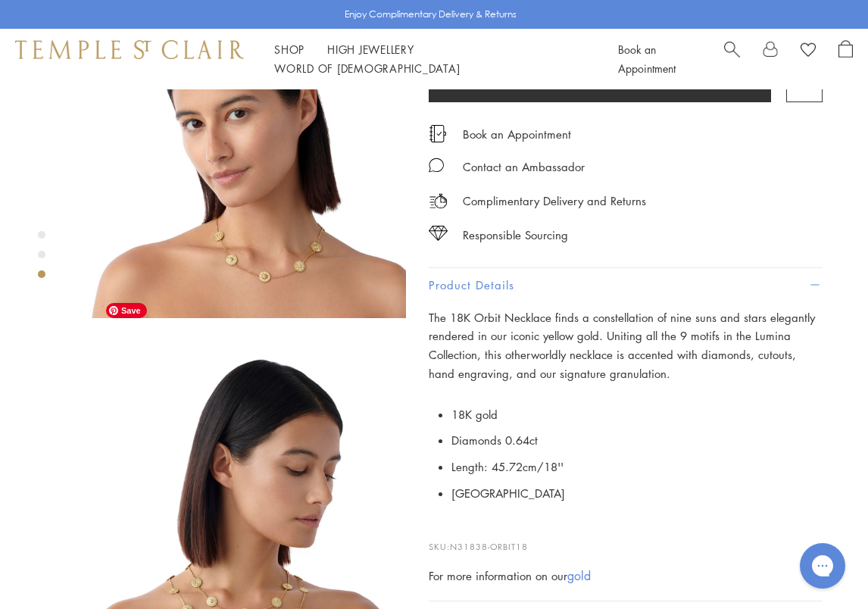  Describe the element at coordinates (808, 51) in the screenshot. I see `a: View Wishlist` at that location.